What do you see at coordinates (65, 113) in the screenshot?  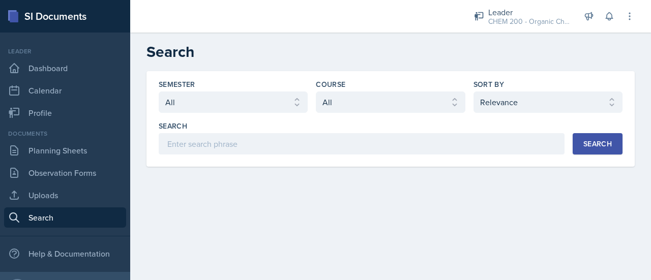 I see `a: Profile` at bounding box center [65, 113].